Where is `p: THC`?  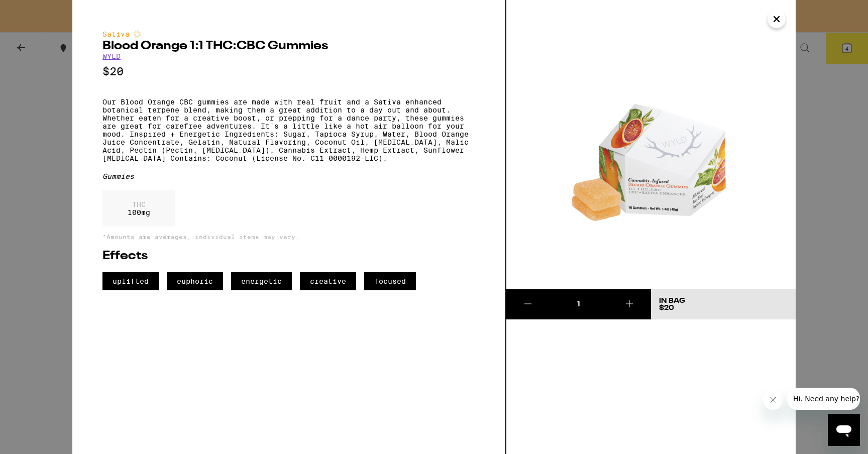 p: THC is located at coordinates (138, 204).